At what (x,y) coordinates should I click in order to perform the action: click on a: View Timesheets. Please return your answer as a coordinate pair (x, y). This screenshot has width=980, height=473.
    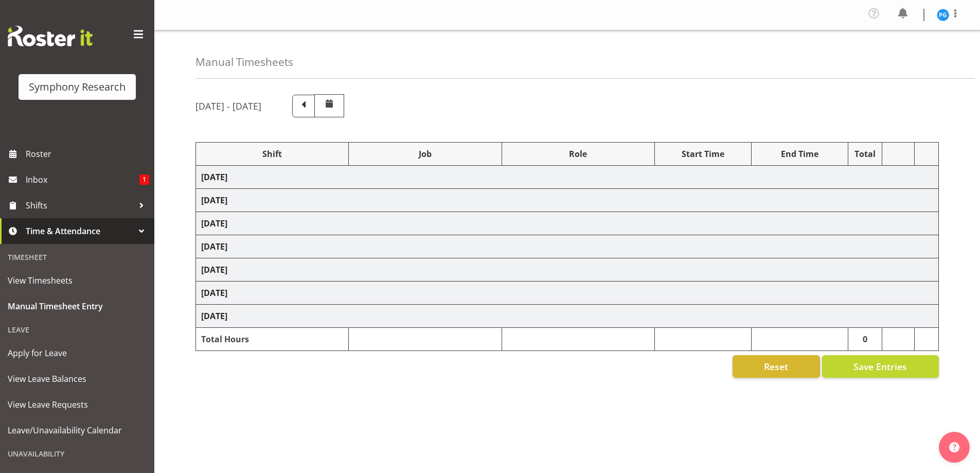
    Looking at the image, I should click on (77, 281).